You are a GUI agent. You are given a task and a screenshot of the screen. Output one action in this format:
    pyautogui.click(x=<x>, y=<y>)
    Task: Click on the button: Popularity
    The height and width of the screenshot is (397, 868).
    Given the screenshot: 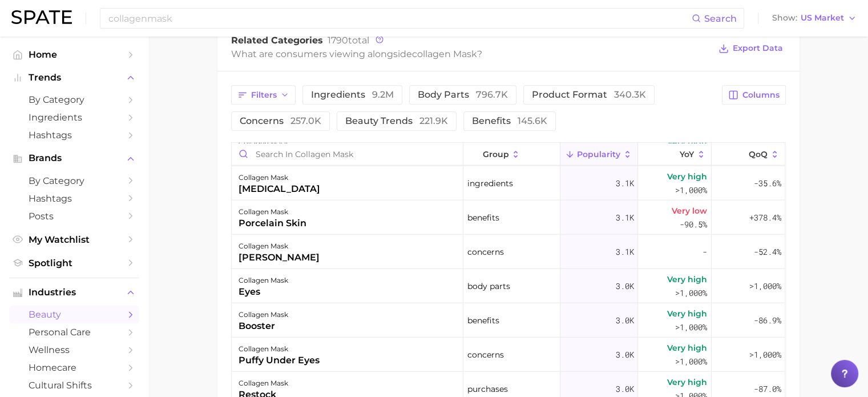 What is the action you would take?
    pyautogui.click(x=599, y=153)
    